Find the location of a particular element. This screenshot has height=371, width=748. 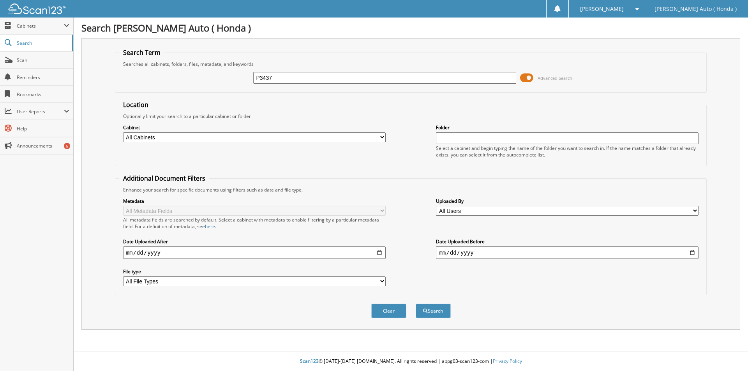

label: Date Uploaded Before is located at coordinates (567, 241).